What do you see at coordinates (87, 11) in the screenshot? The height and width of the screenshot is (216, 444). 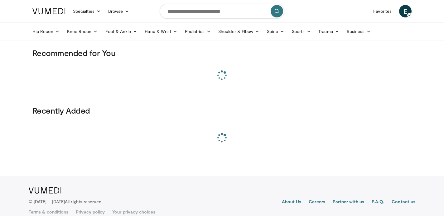 I see `a: Specialties` at bounding box center [87, 11].